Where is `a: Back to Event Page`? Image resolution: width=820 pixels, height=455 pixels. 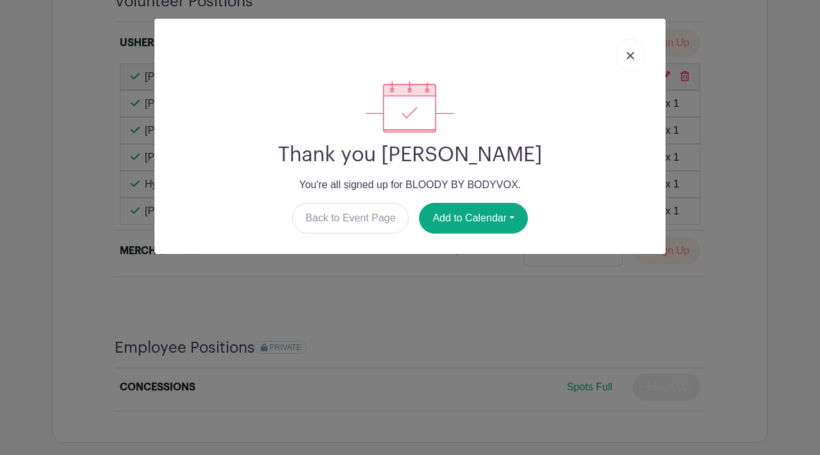 a: Back to Event Page is located at coordinates (350, 218).